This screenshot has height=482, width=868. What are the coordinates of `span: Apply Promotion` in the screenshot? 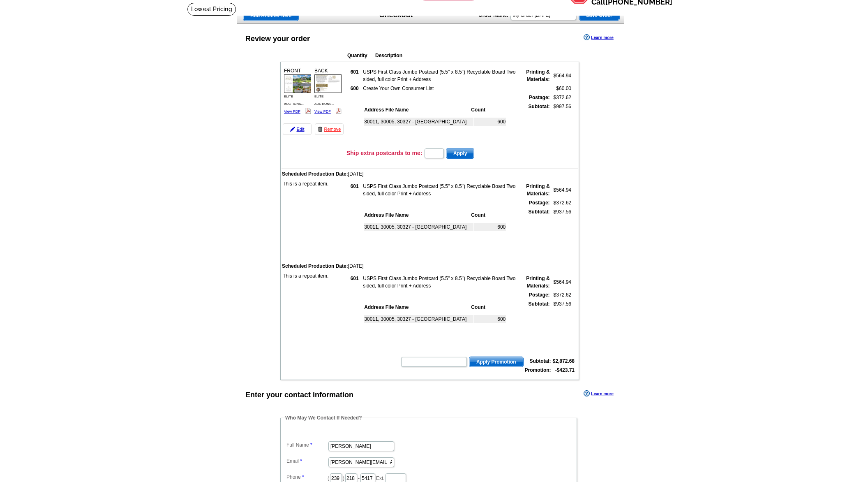 It's located at (496, 362).